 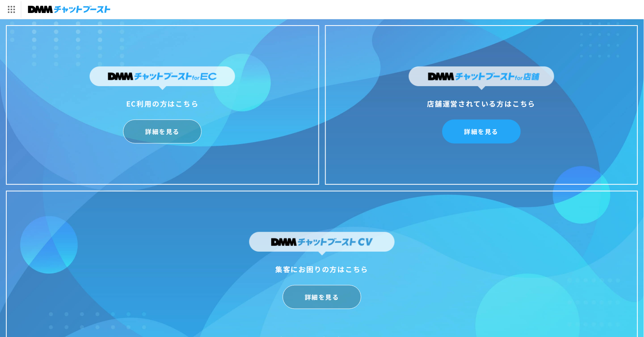 What do you see at coordinates (322, 269) in the screenshot?
I see `div: 集客にお困りの方はこちら` at bounding box center [322, 269].